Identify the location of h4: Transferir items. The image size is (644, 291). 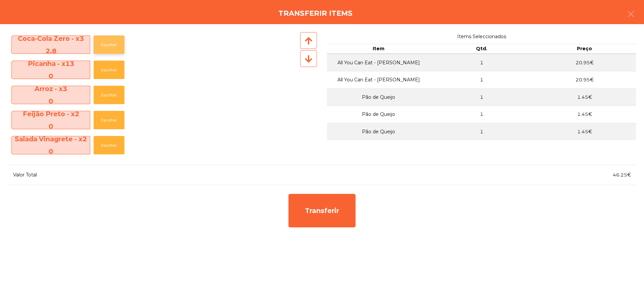
(315, 13).